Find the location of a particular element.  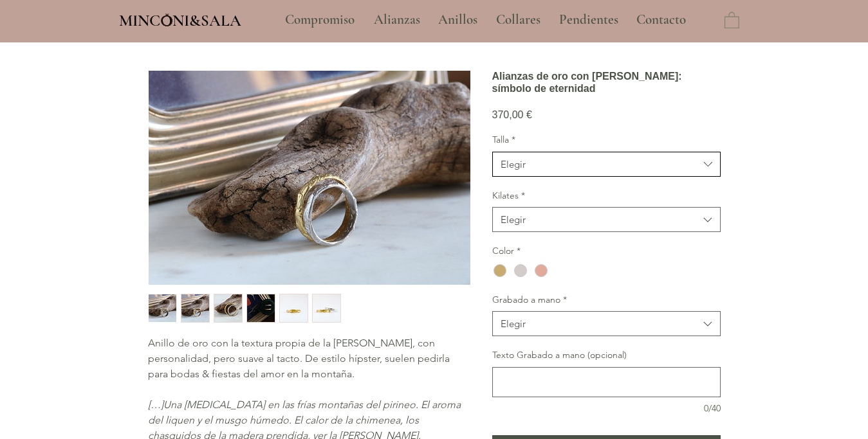

p: Alianzas is located at coordinates (397, 20).